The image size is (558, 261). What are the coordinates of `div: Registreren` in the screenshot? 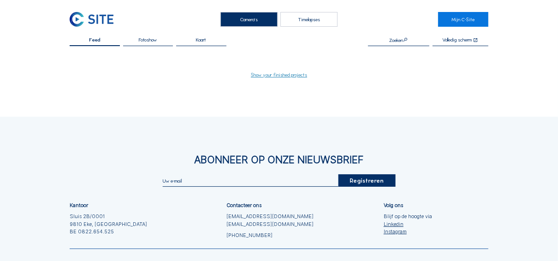 It's located at (367, 180).